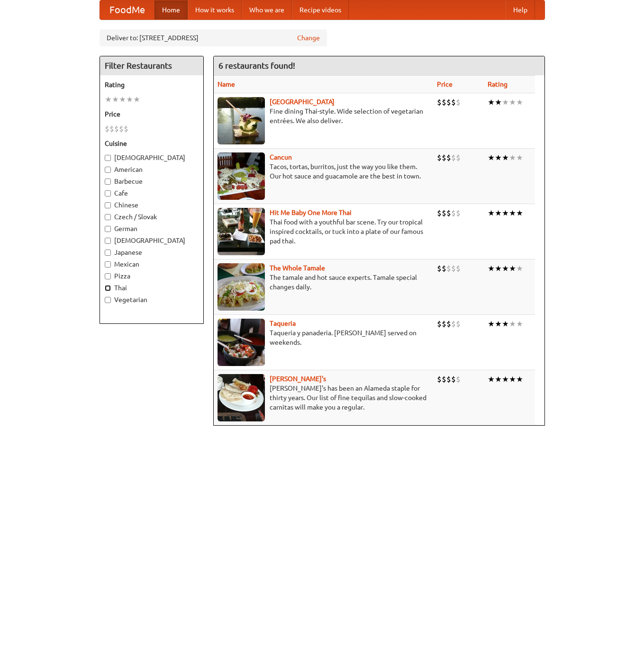 This screenshot has width=644, height=670. I want to click on label: Cafe, so click(152, 193).